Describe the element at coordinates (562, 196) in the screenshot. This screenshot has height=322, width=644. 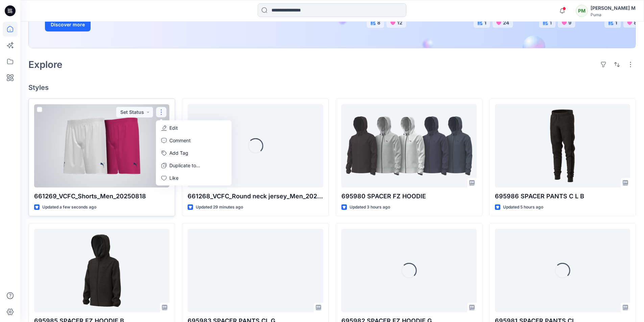
I see `p: 695986 SPACER PANTS C L B` at that location.